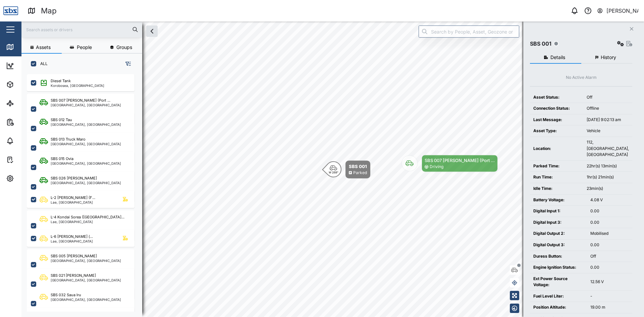 The height and width of the screenshot is (317, 644). What do you see at coordinates (360, 173) in the screenshot?
I see `div: Parked` at bounding box center [360, 173].